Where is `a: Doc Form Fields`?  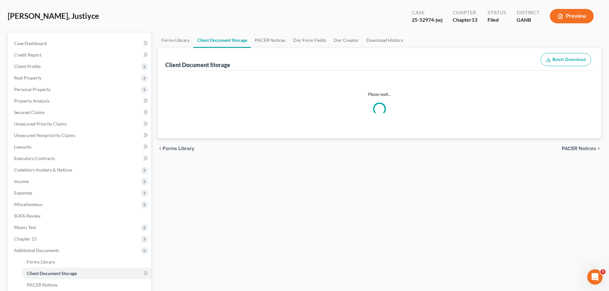
a: Doc Form Fields is located at coordinates (309, 40).